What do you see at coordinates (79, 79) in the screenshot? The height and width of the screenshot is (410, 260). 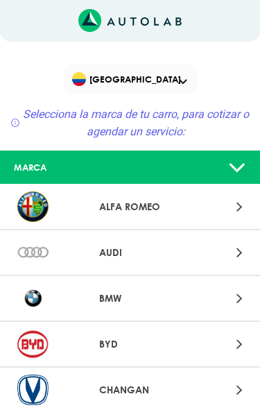 I see `img: Flag of COLOMBIA` at bounding box center [79, 79].